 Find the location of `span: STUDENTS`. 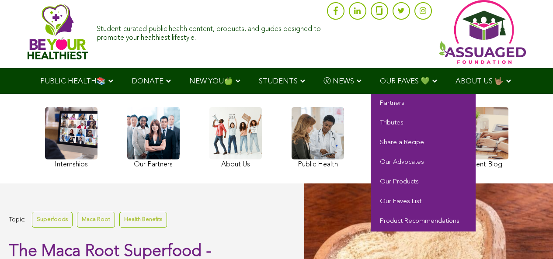

span: STUDENTS is located at coordinates (278, 81).